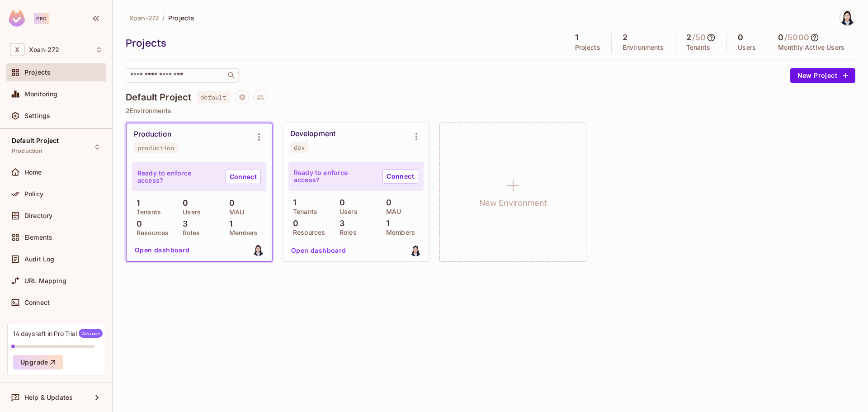 This screenshot has width=868, height=412. What do you see at coordinates (343, 43) in the screenshot?
I see `div: Projects` at bounding box center [343, 43].